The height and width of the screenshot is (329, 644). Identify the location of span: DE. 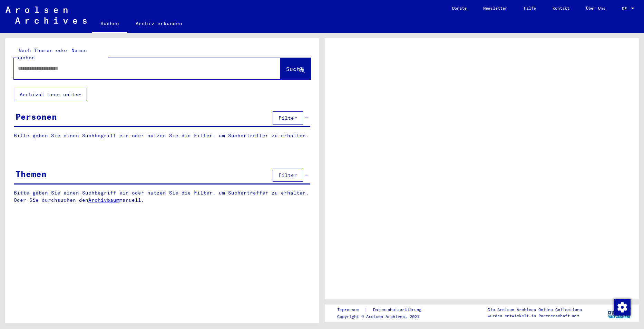
(625, 8).